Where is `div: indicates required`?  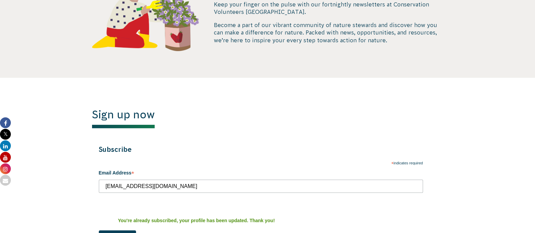 div: indicates required is located at coordinates (261, 162).